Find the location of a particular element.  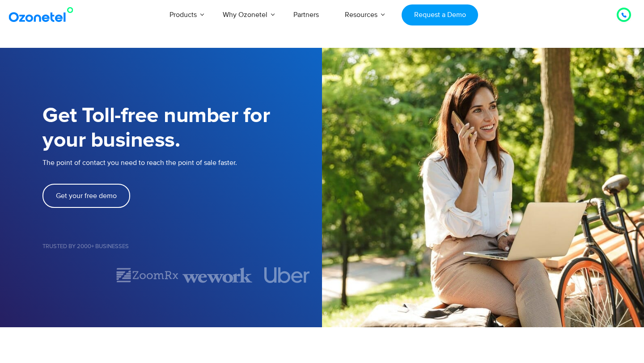

h1: Get Toll-free number for your business. is located at coordinates (182, 128).